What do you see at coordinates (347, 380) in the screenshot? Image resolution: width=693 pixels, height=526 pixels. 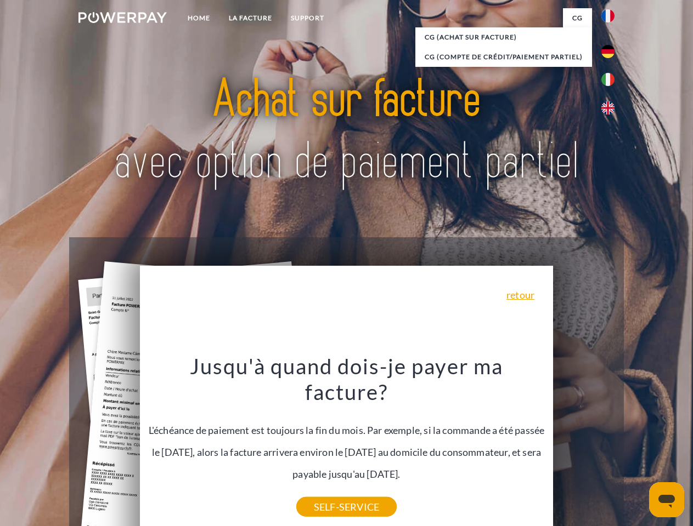 I see `h3: Jusqu'à quand dois-je payer ma facture?` at bounding box center [347, 380].